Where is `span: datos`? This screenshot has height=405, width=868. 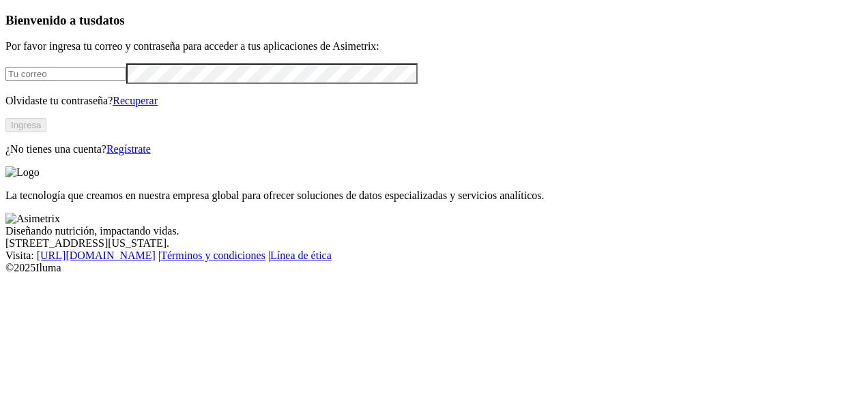
span: datos is located at coordinates (110, 20).